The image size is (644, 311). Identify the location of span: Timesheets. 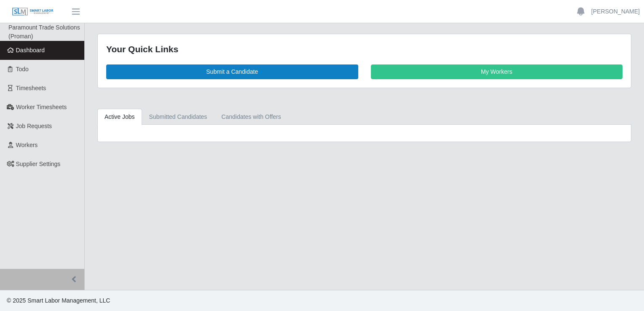
(31, 88).